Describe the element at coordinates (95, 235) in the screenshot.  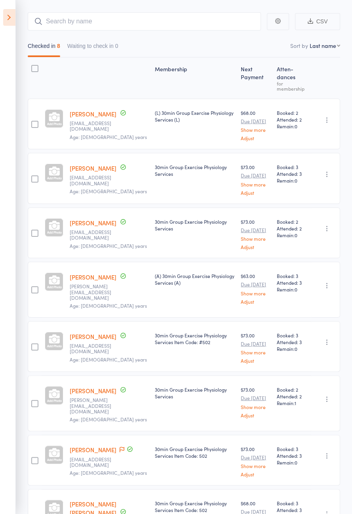
I see `small: hb3003@yahoo.com.au` at that location.